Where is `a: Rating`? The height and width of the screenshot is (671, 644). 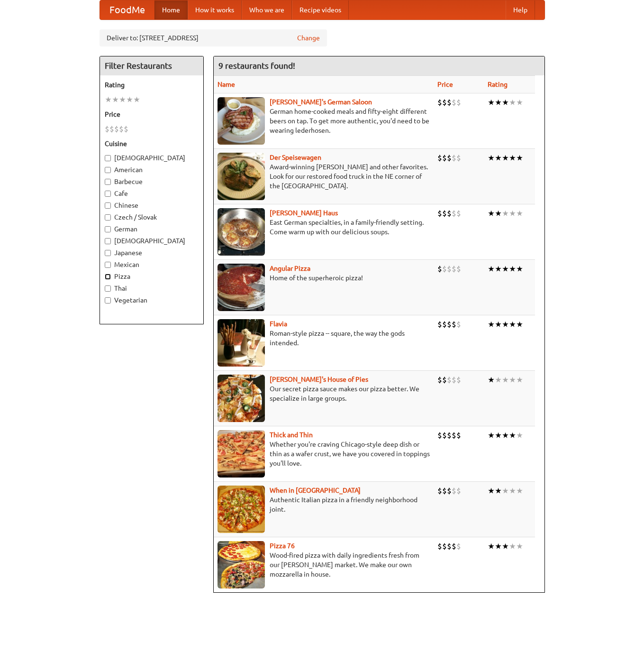 a: Rating is located at coordinates (497, 84).